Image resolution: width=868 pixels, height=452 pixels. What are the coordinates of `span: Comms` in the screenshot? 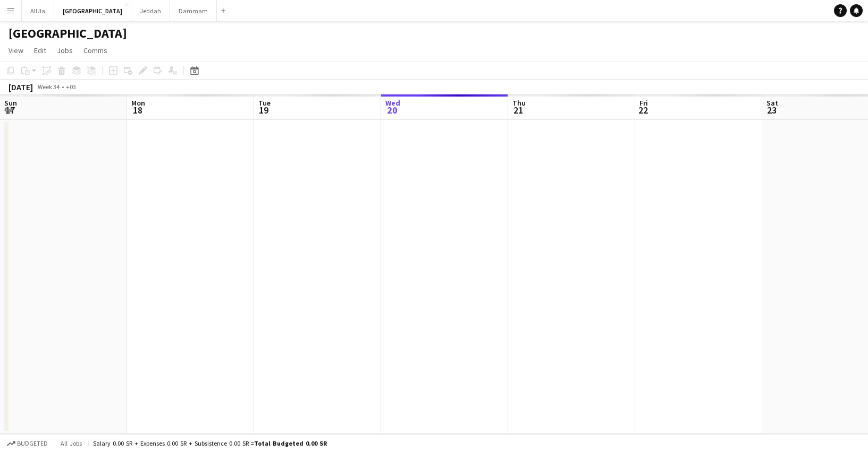 It's located at (95, 50).